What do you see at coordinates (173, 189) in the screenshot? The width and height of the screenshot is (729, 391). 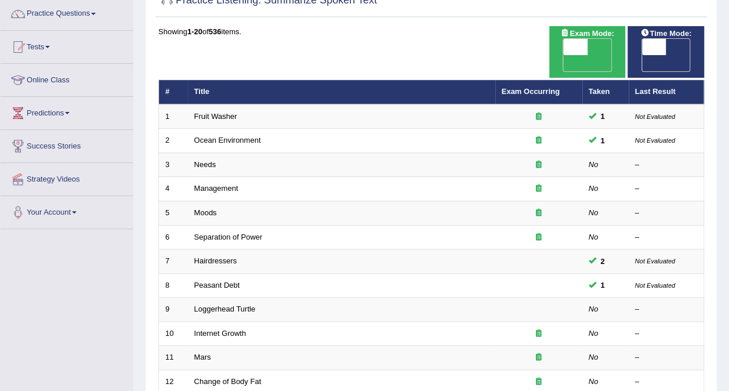 I see `td: 4` at bounding box center [173, 189].